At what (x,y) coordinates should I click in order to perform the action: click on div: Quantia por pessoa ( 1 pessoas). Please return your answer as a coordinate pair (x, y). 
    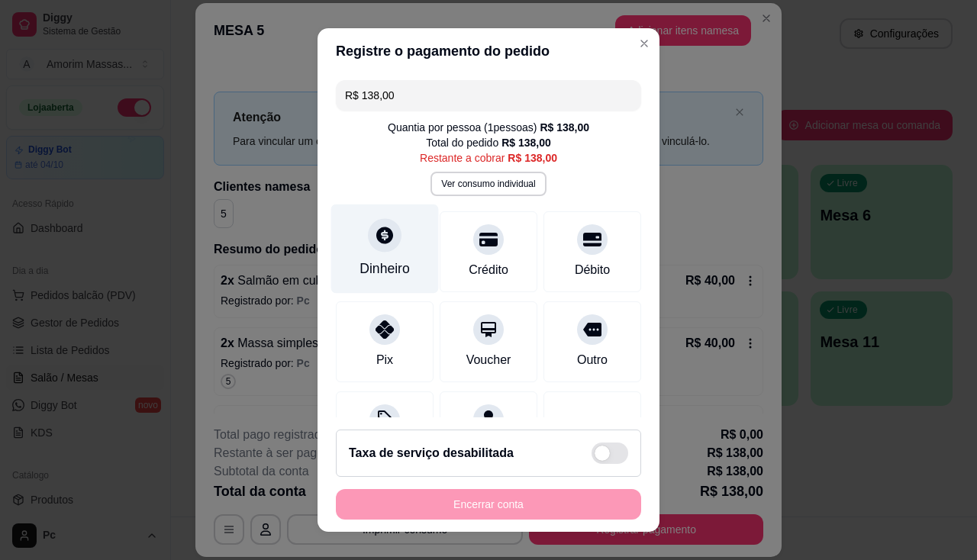
    Looking at the image, I should click on (488, 127).